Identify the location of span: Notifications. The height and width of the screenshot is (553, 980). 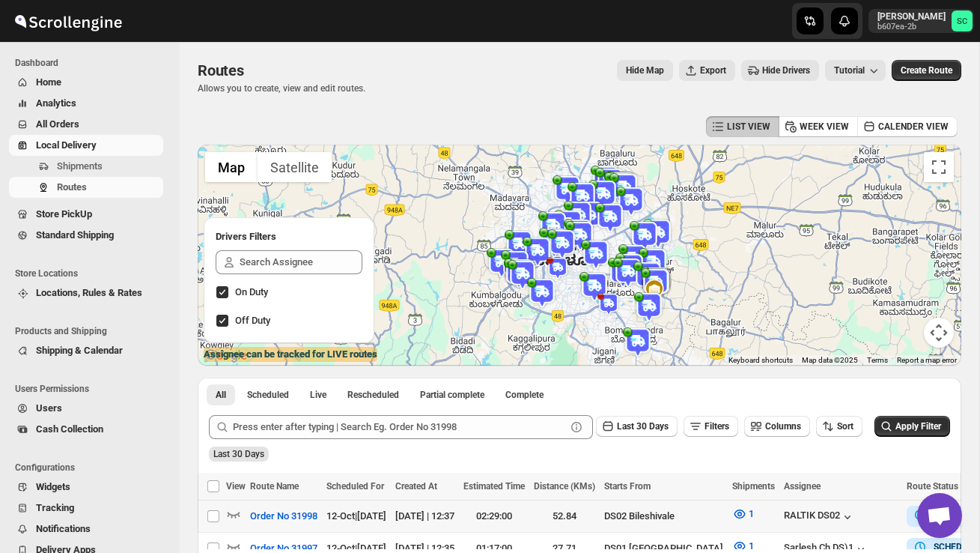
(63, 528).